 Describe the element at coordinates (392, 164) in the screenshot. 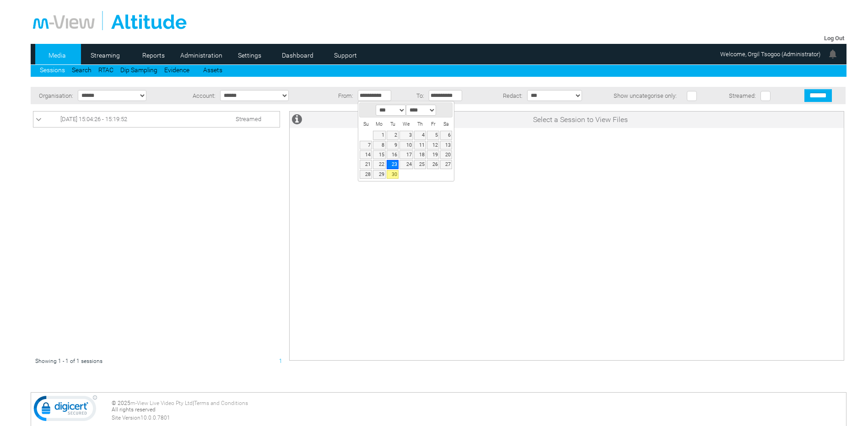

I see `a: 23` at that location.